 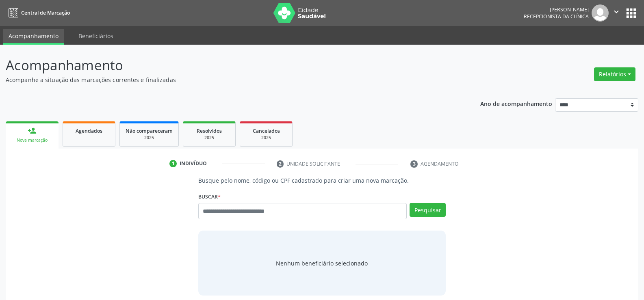 What do you see at coordinates (600, 13) in the screenshot?
I see `img: img` at bounding box center [600, 13].